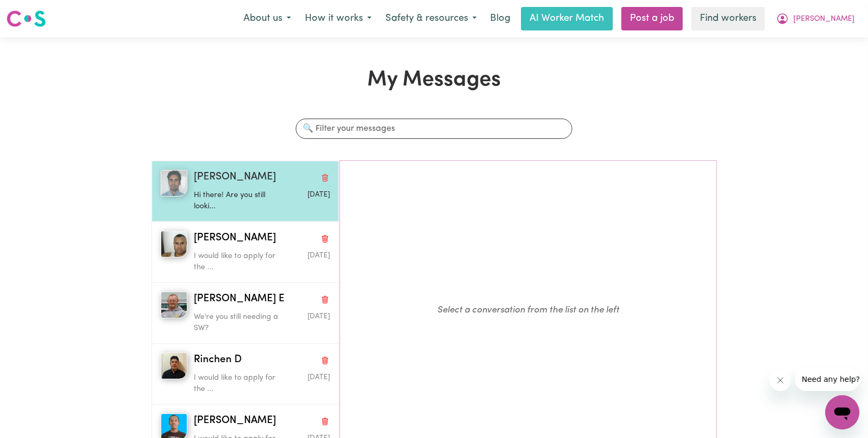 This screenshot has width=868, height=438. Describe the element at coordinates (430, 18) in the screenshot. I see `button: Safety & resources` at that location.